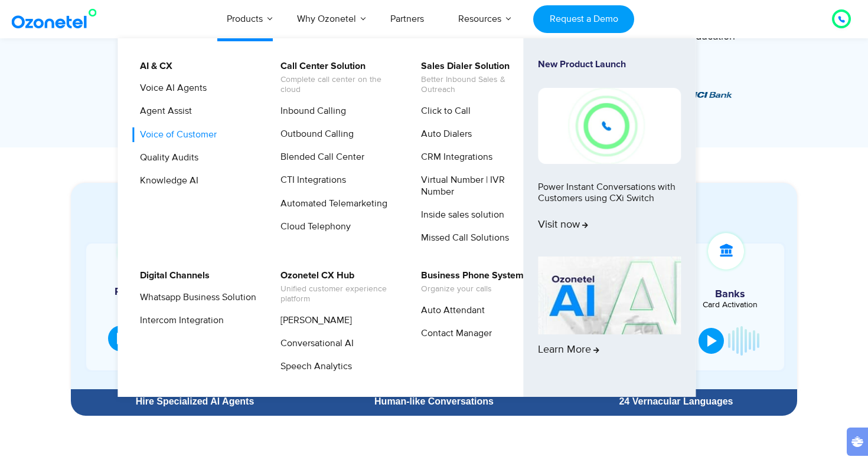  Describe the element at coordinates (170, 88) in the screenshot. I see `a: Voice AI Agents` at that location.